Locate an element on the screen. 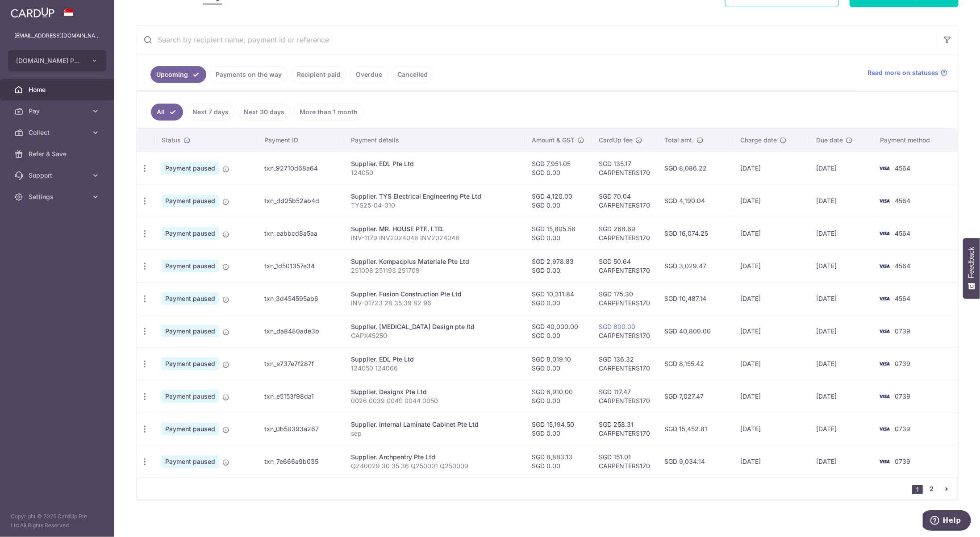 This screenshot has height=537, width=980. td: SGD 117.47 CARPENTERS170 is located at coordinates (624, 396).